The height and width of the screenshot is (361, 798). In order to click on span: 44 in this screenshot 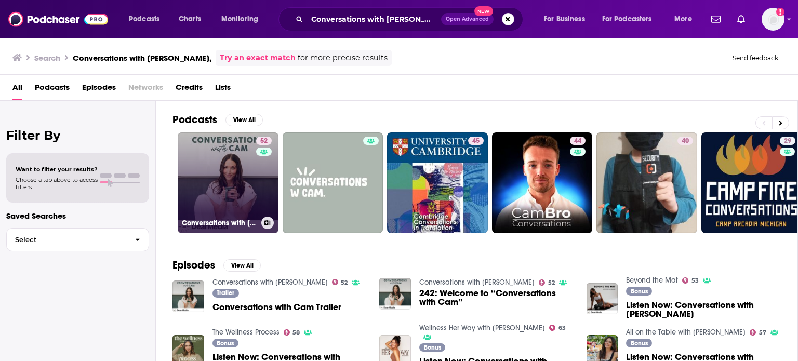, I will do `click(577, 141)`.